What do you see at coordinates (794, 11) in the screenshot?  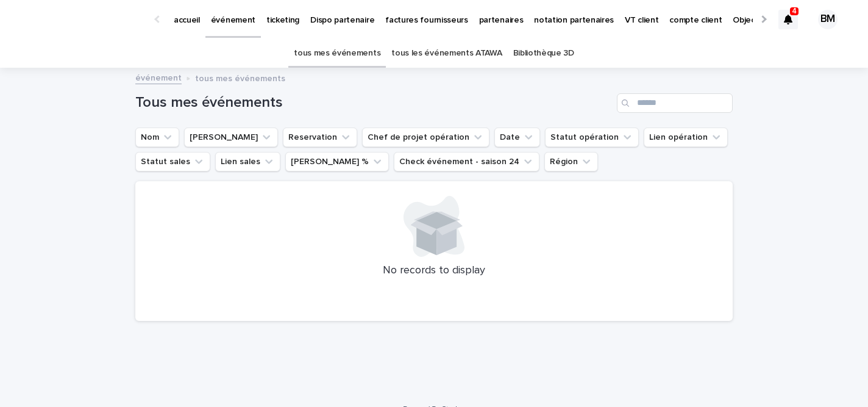 I see `p: 4` at bounding box center [794, 11].